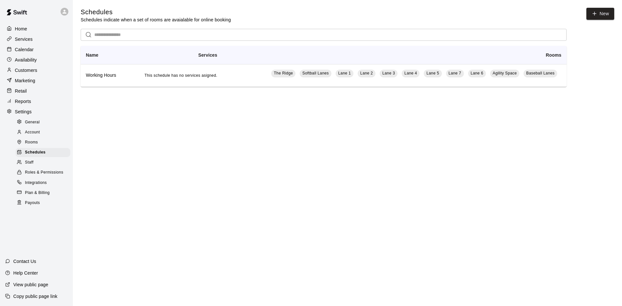 The width and height of the screenshot is (622, 306). What do you see at coordinates (181, 75) in the screenshot?
I see `span: This schedule has no services asigned.` at bounding box center [181, 75].